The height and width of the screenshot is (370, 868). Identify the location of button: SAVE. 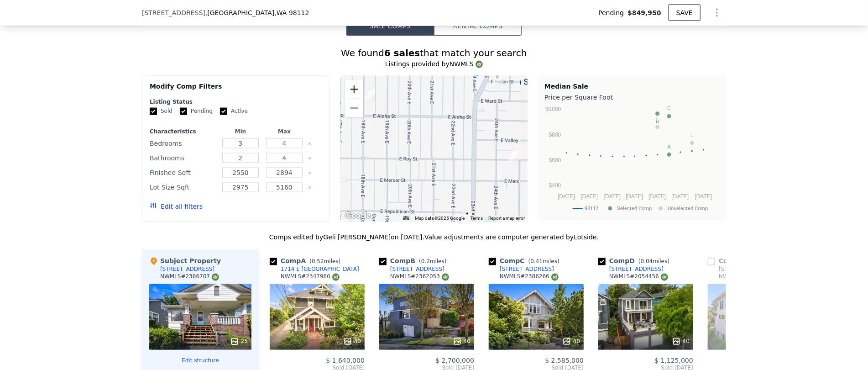
(685, 13).